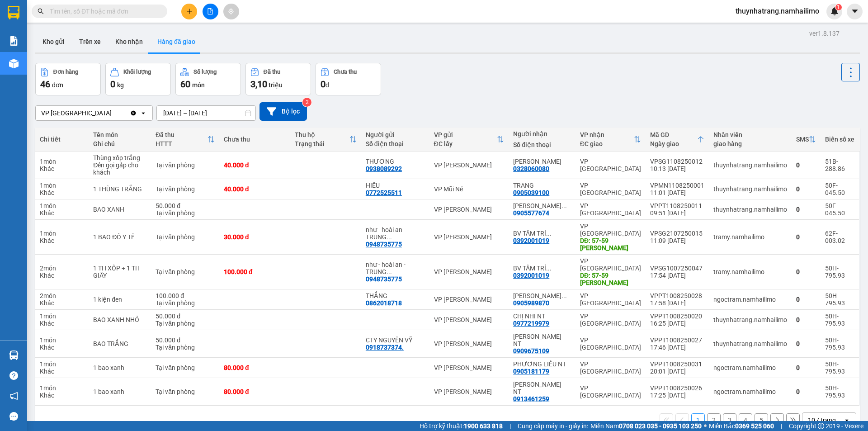  I want to click on div: 100.000 đ, so click(254, 272).